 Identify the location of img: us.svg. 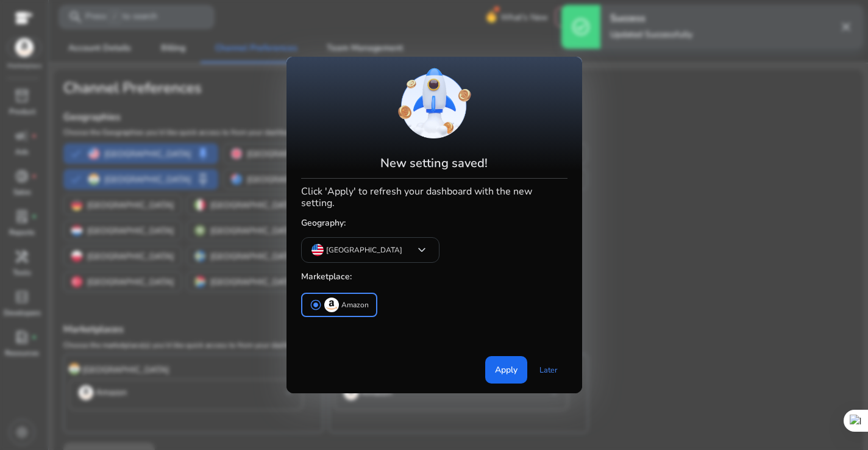
(318, 250).